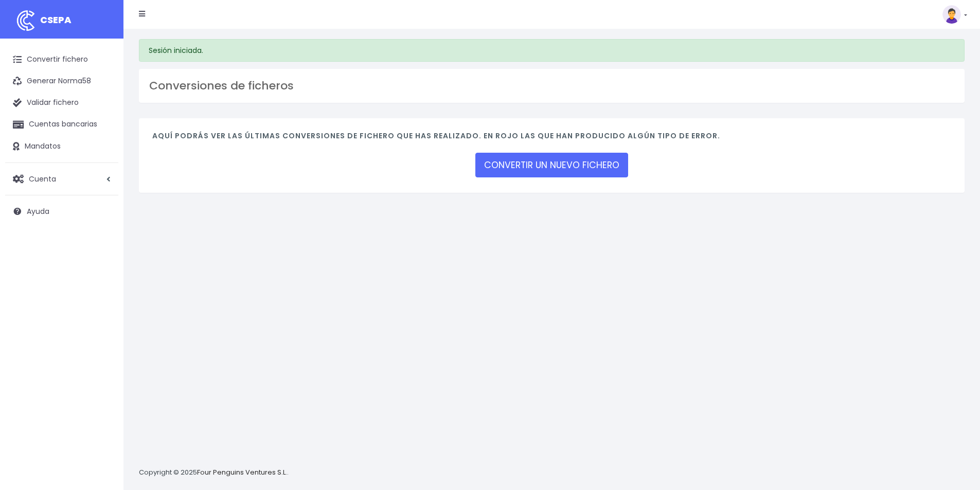 The width and height of the screenshot is (980, 490). What do you see at coordinates (55, 19) in the screenshot?
I see `span: CSEPA` at bounding box center [55, 19].